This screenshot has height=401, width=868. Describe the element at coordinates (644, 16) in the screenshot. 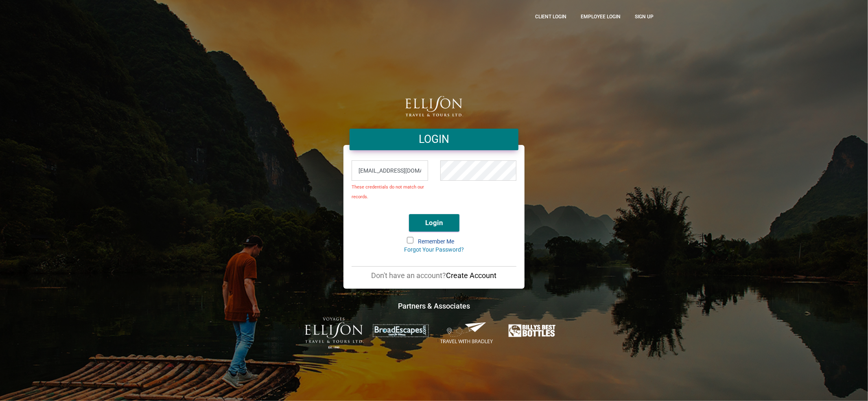

I see `a: Sign up` at that location.